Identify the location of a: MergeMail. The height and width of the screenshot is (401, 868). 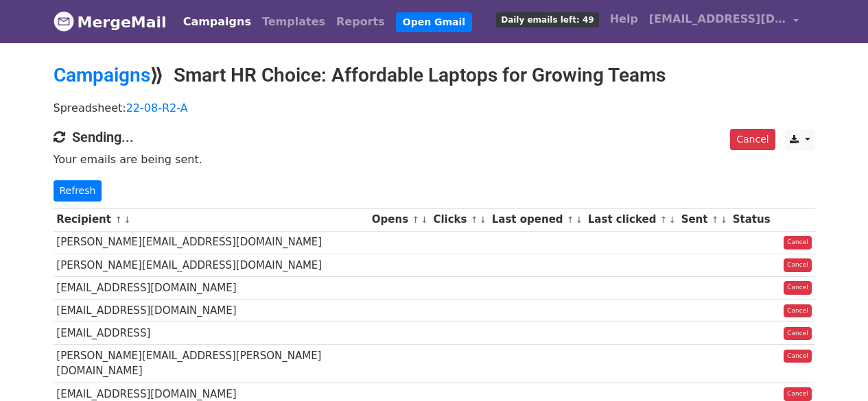
(110, 22).